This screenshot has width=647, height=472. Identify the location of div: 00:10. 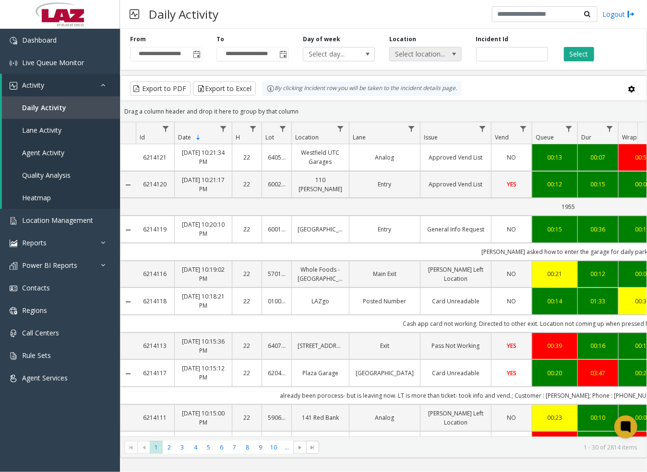
(598, 418).